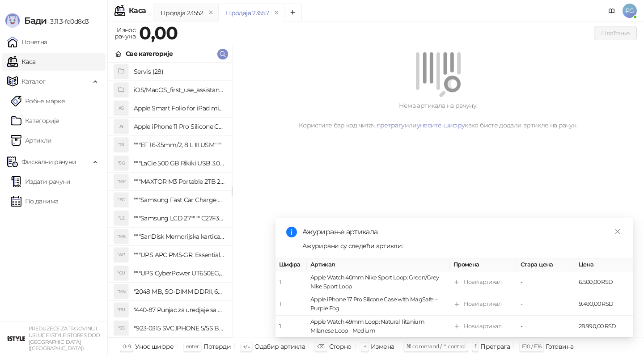 This screenshot has width=644, height=355. I want to click on div: "MP, so click(121, 181).